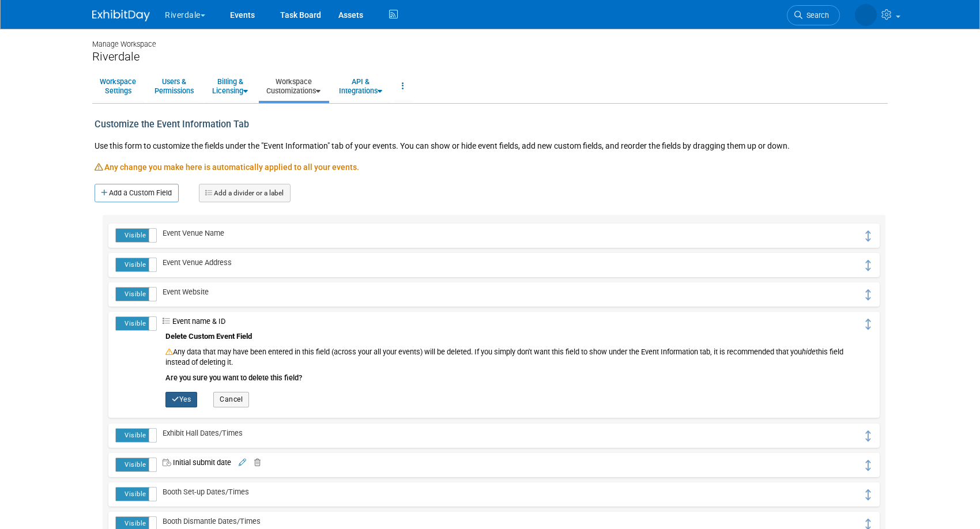  I want to click on a: Delete field, so click(254, 462).